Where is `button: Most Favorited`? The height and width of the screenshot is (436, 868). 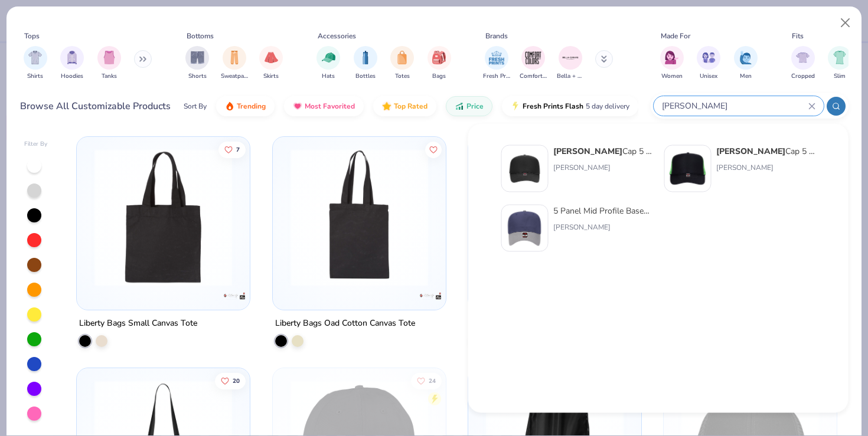 button: Most Favorited is located at coordinates (323, 106).